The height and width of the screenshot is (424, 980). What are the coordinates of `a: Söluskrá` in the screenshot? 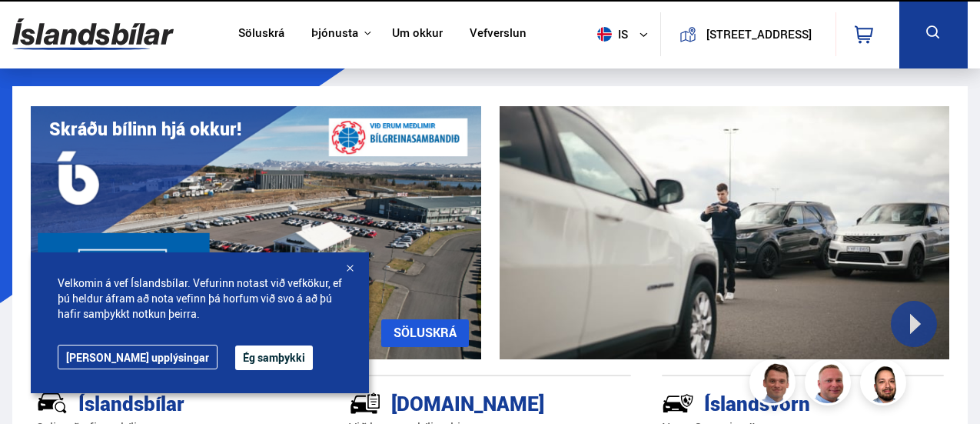 It's located at (262, 33).